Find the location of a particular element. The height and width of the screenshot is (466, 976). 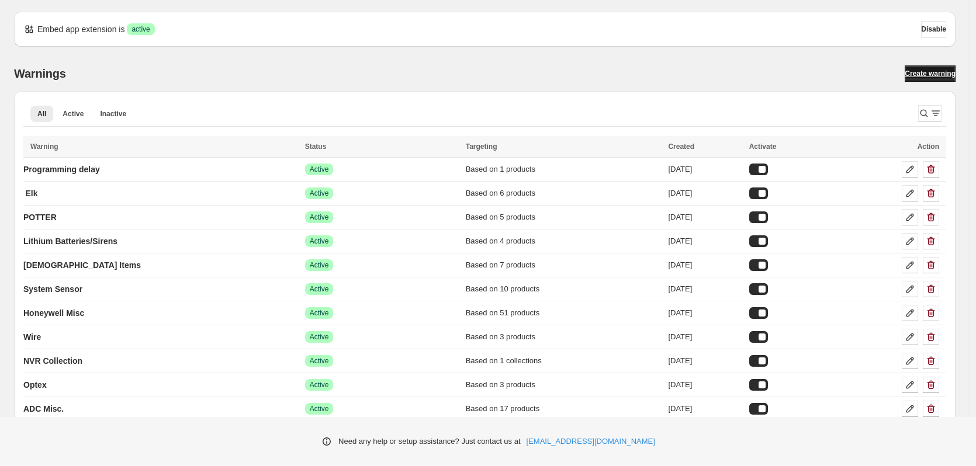

p: Lithium Batteries/Sirens is located at coordinates (70, 241).